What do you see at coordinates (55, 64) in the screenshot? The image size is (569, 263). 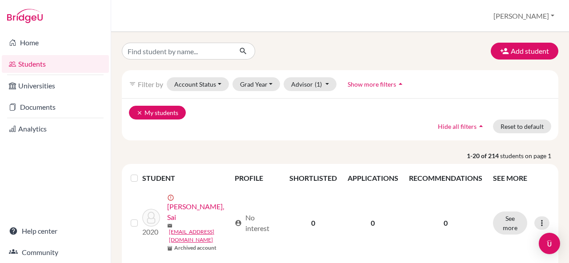 I see `a: Students` at bounding box center [55, 64].